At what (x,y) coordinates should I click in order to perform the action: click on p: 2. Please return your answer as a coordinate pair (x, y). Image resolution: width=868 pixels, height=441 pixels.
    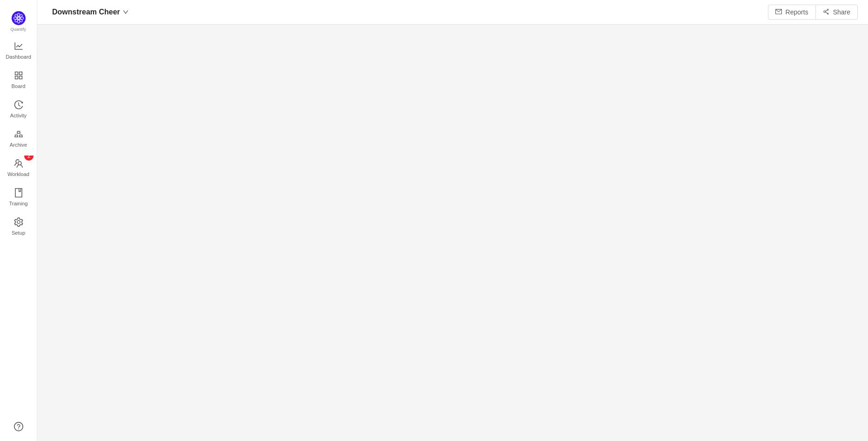
    Looking at the image, I should click on (28, 156).